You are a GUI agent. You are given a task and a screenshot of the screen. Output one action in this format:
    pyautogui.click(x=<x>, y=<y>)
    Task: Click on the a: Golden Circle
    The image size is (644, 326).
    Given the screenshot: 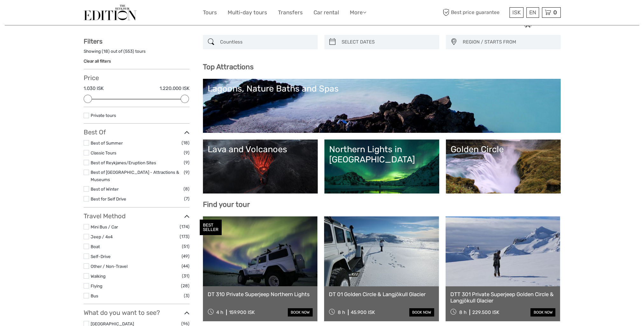 What is the action you would take?
    pyautogui.click(x=503, y=166)
    